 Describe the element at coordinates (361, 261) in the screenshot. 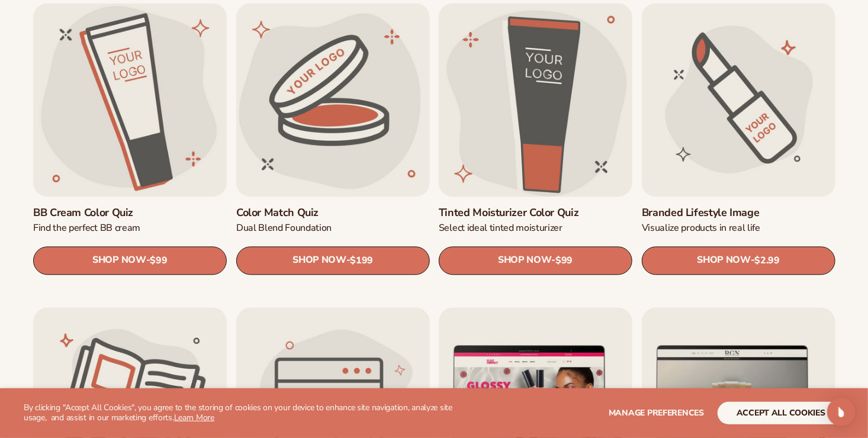

I see `span: $199` at that location.